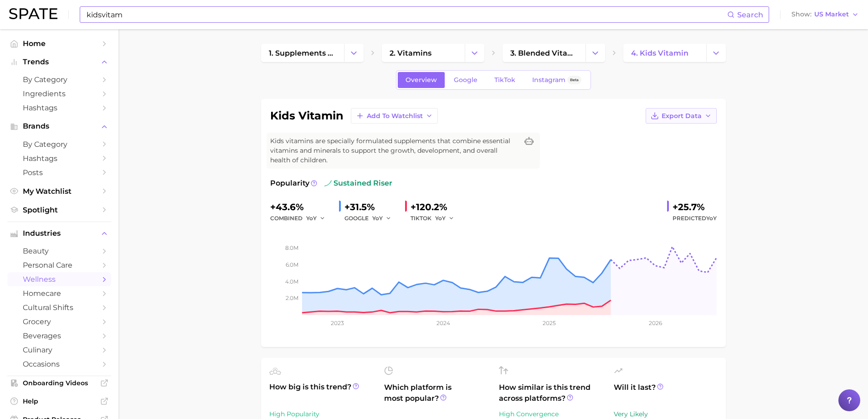  Describe the element at coordinates (59, 401) in the screenshot. I see `span: Help` at that location.